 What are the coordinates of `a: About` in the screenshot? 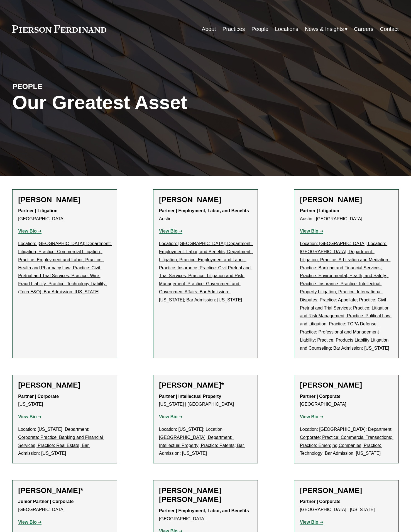 It's located at (209, 29).